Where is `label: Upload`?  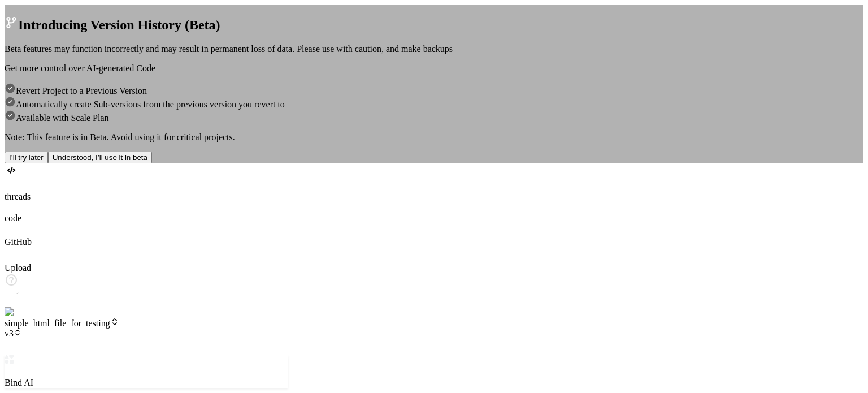 label: Upload is located at coordinates (18, 268).